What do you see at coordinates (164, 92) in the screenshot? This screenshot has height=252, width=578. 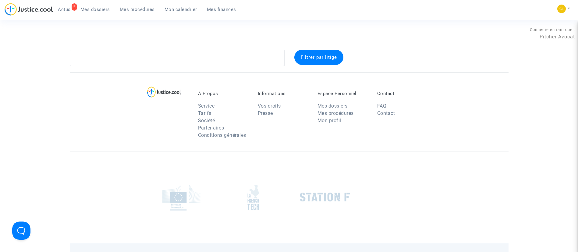 I see `img: logo-lg.svg` at bounding box center [164, 92].